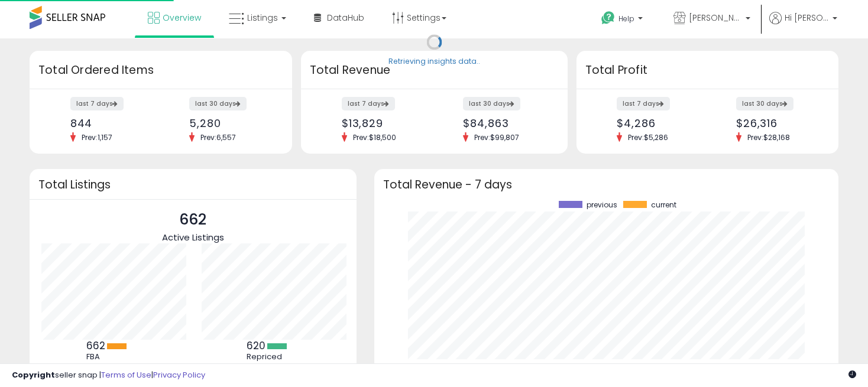  Describe the element at coordinates (374, 137) in the screenshot. I see `span: Prev: $18,500` at that location.